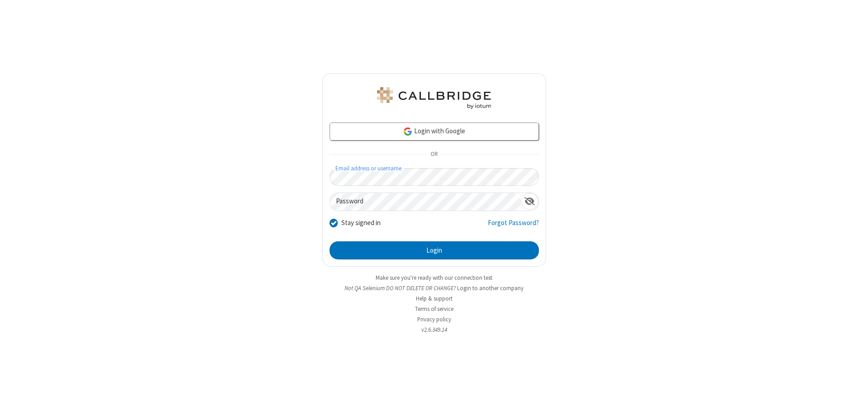 Image resolution: width=868 pixels, height=414 pixels. What do you see at coordinates (434, 278) in the screenshot?
I see `a: Make sure you're ready with our connection test` at bounding box center [434, 278].